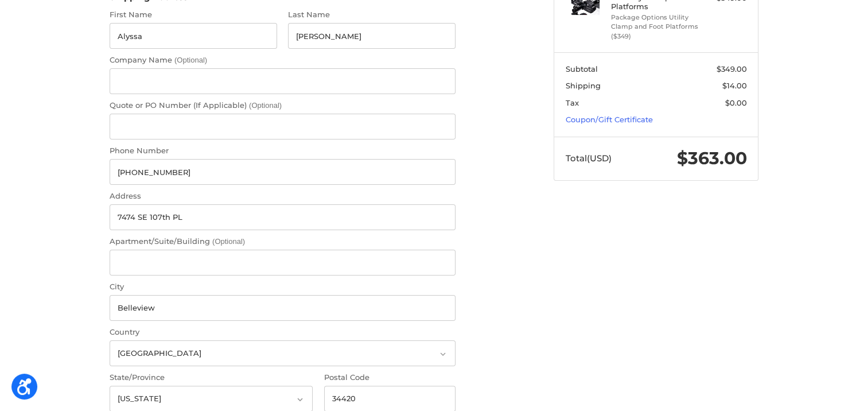 The width and height of the screenshot is (868, 411). I want to click on span: $14.00, so click(734, 85).